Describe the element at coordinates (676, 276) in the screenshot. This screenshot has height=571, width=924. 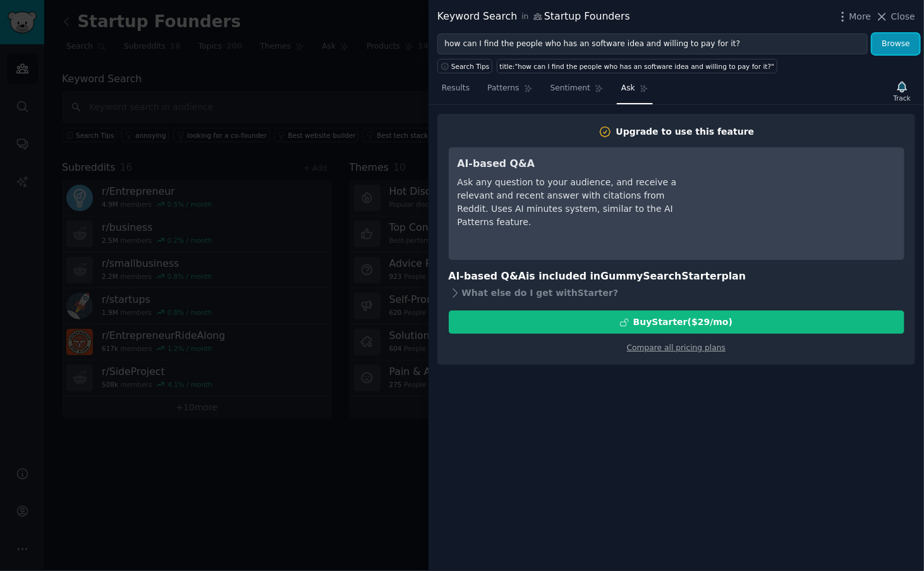
I see `h3: AI-based Q&A is included in plan` at that location.